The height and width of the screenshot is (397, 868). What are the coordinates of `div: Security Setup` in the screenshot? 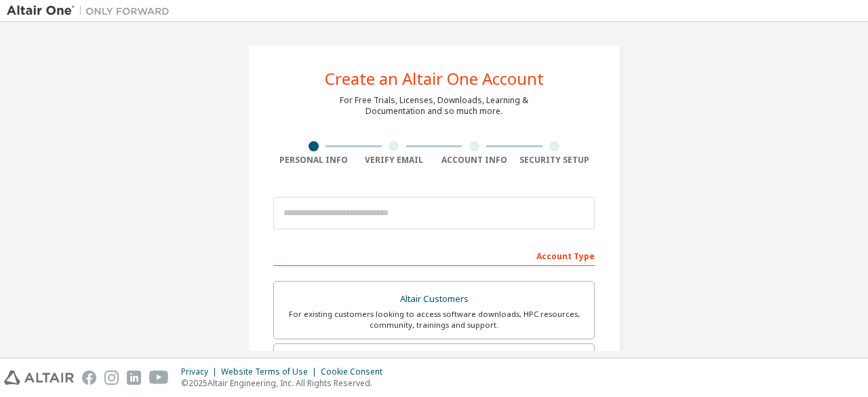 It's located at (555, 160).